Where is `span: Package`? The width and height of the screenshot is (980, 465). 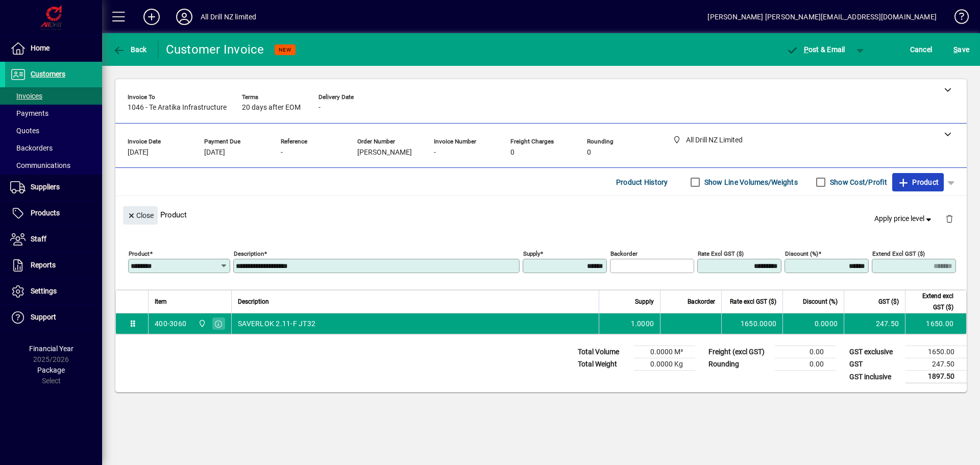
span: Package is located at coordinates (51, 370).